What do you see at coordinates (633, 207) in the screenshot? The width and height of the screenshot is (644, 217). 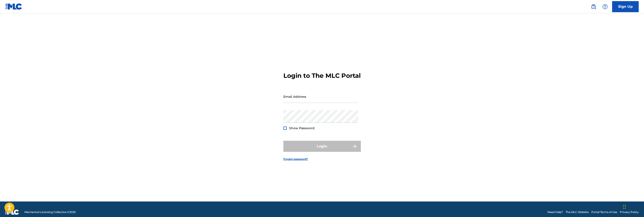 I see `div: Chat Widget` at bounding box center [633, 207].